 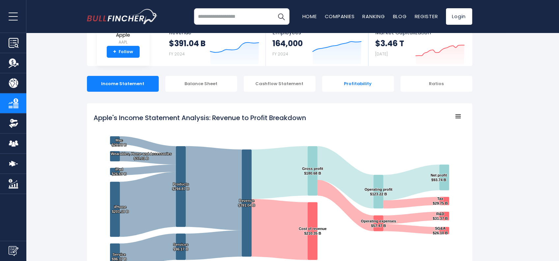 What do you see at coordinates (214, 44) in the screenshot?
I see `a: Revenue $391.04 B FY 2024` at bounding box center [214, 44].